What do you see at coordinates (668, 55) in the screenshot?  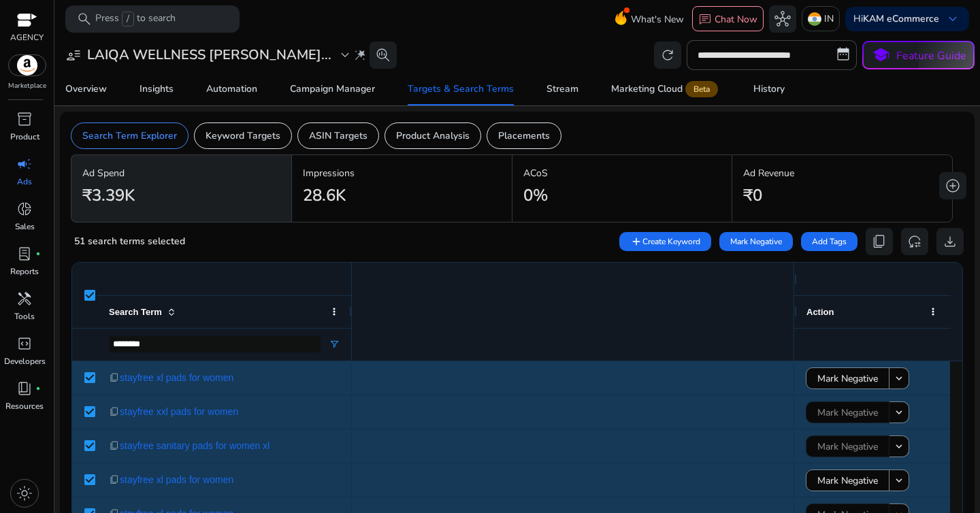 I see `span: refresh` at bounding box center [668, 55].